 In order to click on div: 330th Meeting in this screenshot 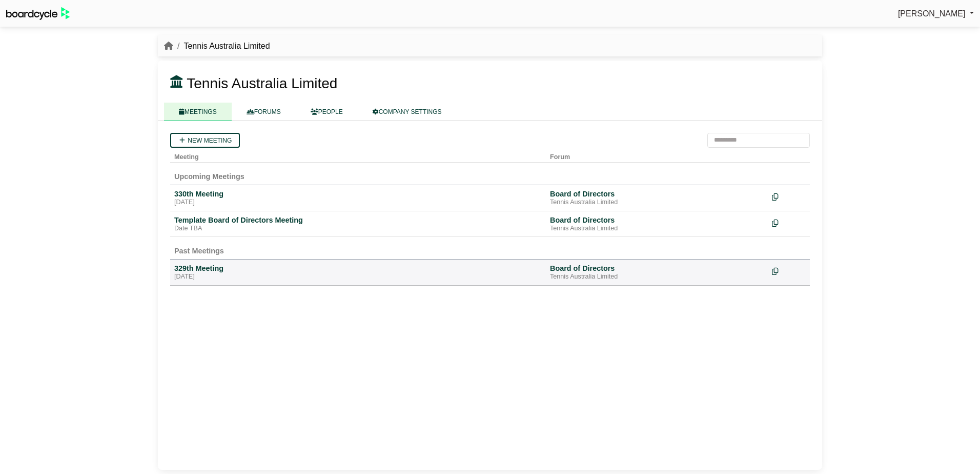, I will do `click(358, 194)`.